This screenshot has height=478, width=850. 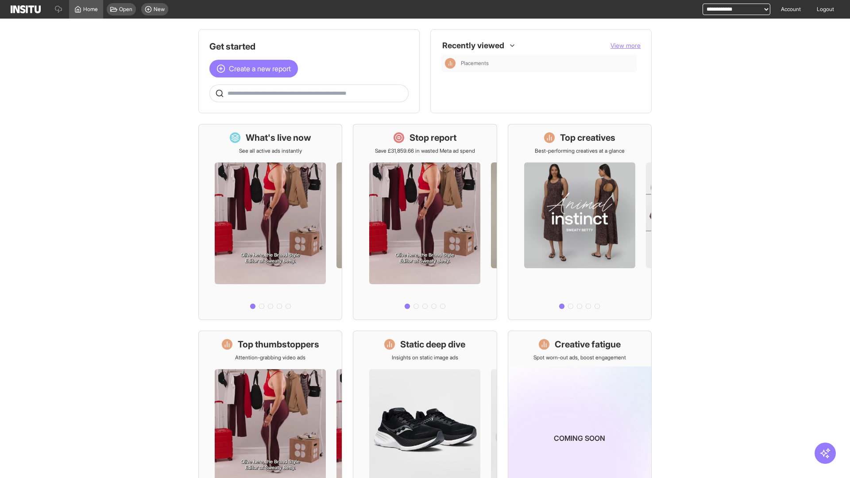 What do you see at coordinates (450, 63) in the screenshot?
I see `div: Insights` at bounding box center [450, 63].